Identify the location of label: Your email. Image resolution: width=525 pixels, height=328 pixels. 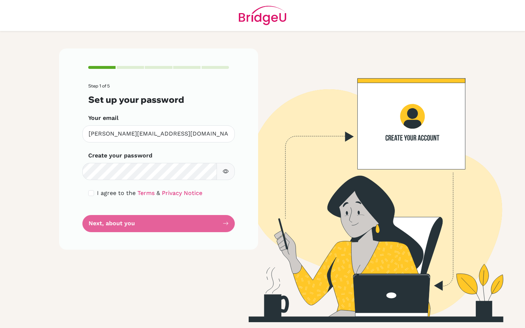
(103, 118).